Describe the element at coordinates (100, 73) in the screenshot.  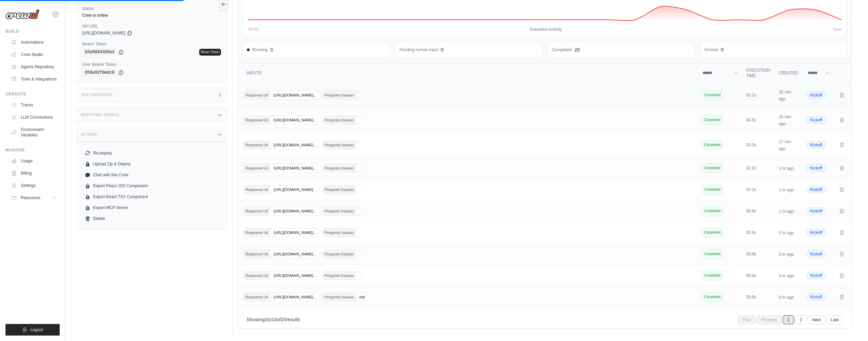
I see `code: 959a92f0edc8` at that location.